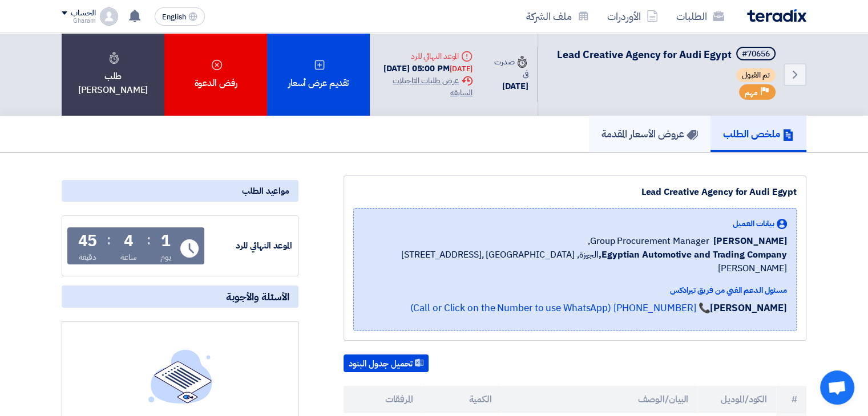 The image size is (868, 416). What do you see at coordinates (644, 54) in the screenshot?
I see `span: Lead Creative Agency for Audi Egypt` at bounding box center [644, 54].